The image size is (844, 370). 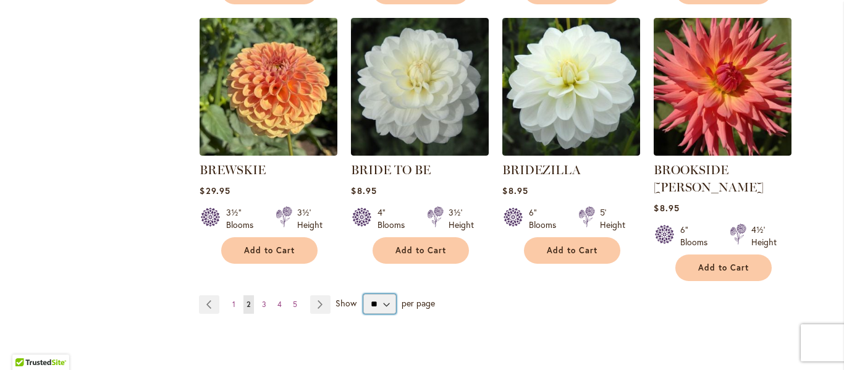 I want to click on div: 4½' Height, so click(x=764, y=236).